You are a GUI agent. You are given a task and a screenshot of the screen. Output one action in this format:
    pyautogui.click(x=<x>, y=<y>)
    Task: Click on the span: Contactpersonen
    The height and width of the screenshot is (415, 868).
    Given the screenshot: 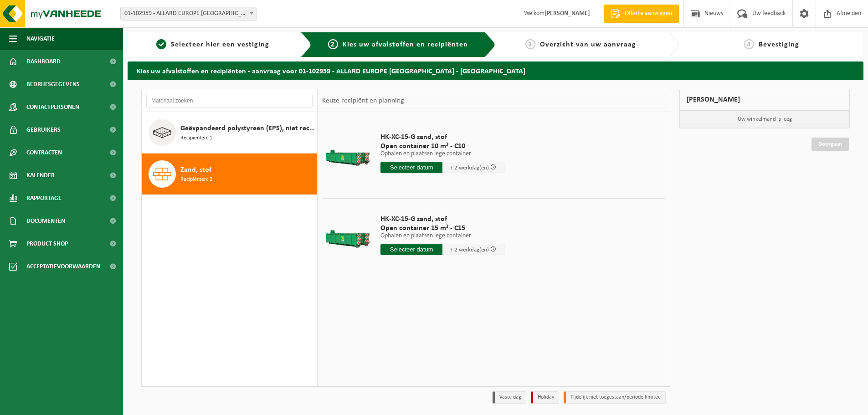 What is the action you would take?
    pyautogui.click(x=53, y=107)
    